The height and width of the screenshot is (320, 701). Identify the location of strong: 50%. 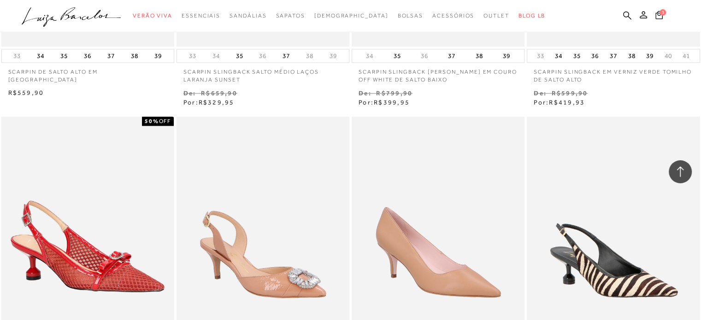
(152, 121).